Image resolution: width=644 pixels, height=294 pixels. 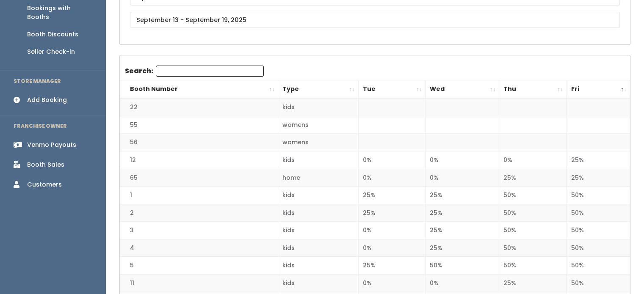 I want to click on input: Search:, so click(x=210, y=71).